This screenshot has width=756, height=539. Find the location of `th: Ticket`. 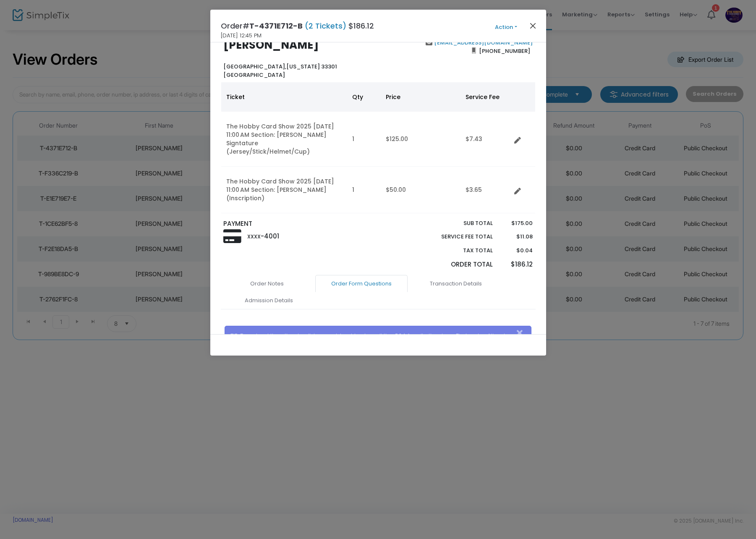

th: Ticket is located at coordinates (284, 97).